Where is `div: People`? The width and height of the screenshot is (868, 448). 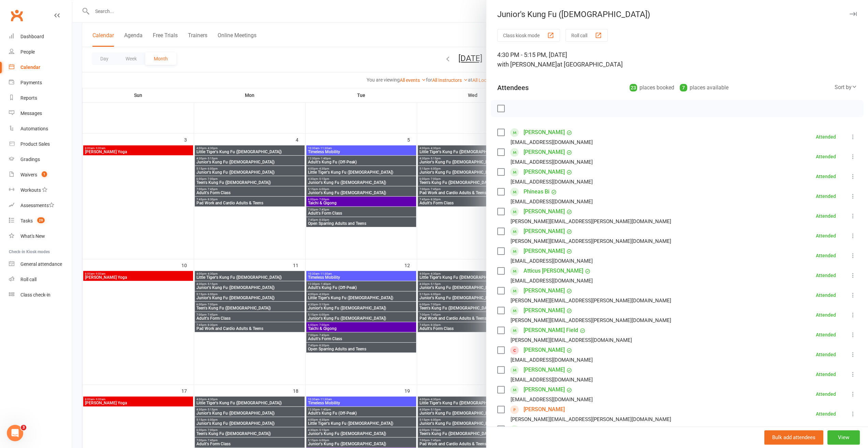
div: People is located at coordinates (28, 52).